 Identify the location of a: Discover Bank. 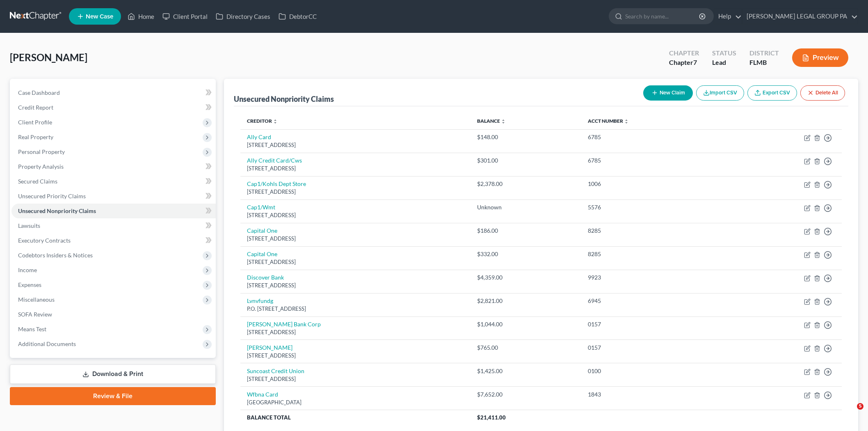
(266, 277).